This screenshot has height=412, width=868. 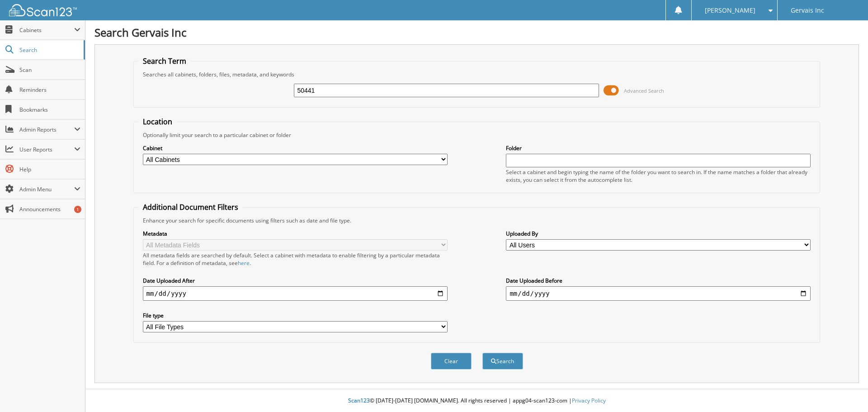 I want to click on label: Metadata, so click(x=295, y=233).